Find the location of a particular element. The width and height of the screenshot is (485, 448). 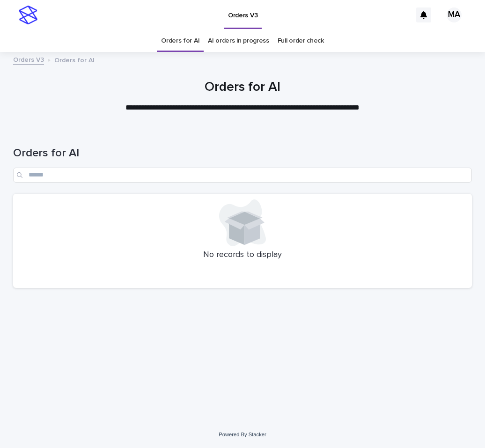

div: MA is located at coordinates (454, 15).